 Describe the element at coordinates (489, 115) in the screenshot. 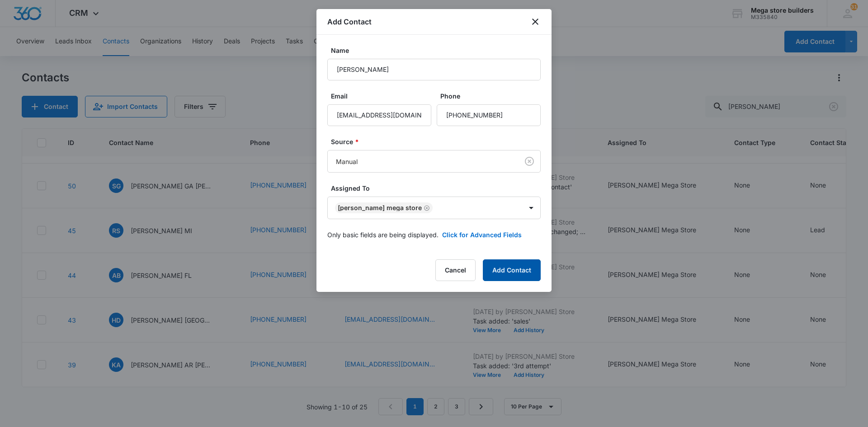

I see `input: Phone` at that location.